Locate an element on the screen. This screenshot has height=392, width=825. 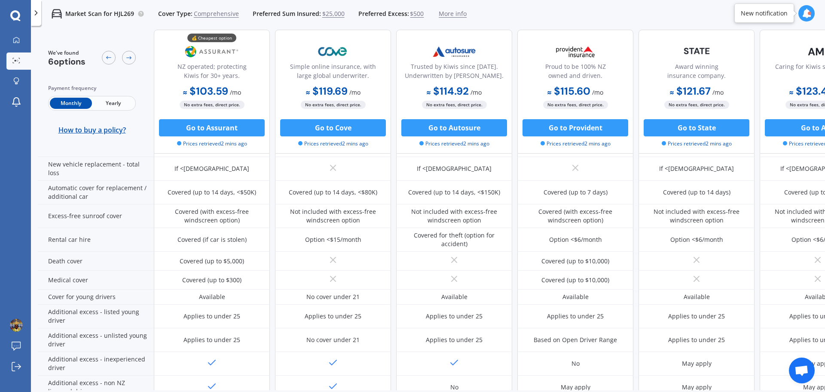
div: Based on Open Driver Range is located at coordinates (575, 340).